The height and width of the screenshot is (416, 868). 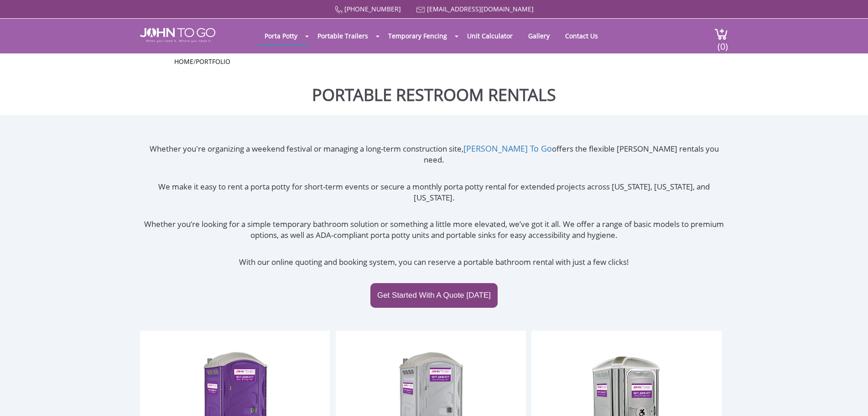 What do you see at coordinates (421, 10) in the screenshot?
I see `img: Mail` at bounding box center [421, 10].